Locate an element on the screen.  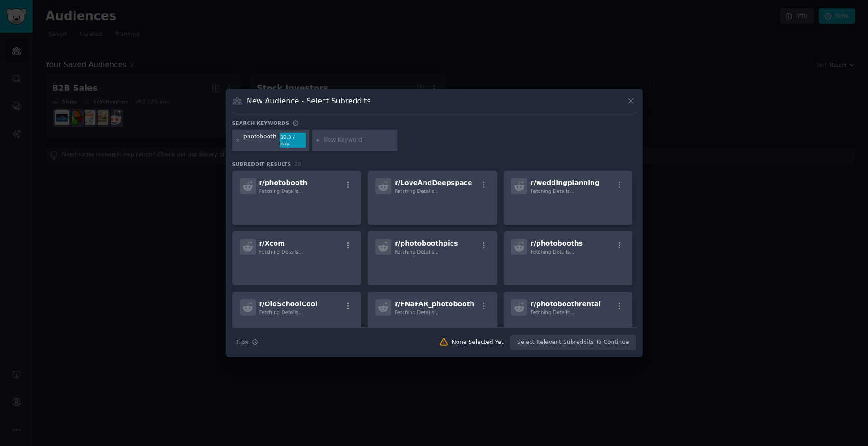
div: 10.3 / day is located at coordinates (293, 140).